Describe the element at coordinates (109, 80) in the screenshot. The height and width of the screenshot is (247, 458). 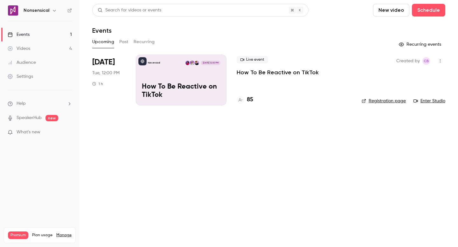
I see `div: Sep 16 Tue, 12:00 PM (Europe/London)` at that location.